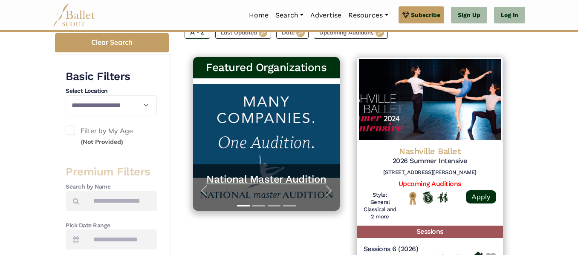 This screenshot has width=578, height=255. I want to click on small: (Not Provided), so click(102, 142).